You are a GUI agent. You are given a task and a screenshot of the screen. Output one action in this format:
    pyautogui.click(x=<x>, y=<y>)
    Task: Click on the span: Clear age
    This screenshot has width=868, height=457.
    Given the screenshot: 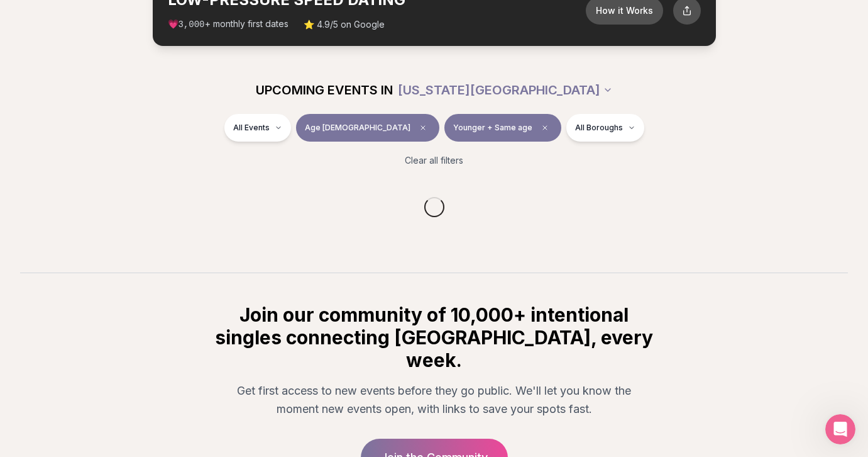 What is the action you would take?
    pyautogui.click(x=423, y=128)
    